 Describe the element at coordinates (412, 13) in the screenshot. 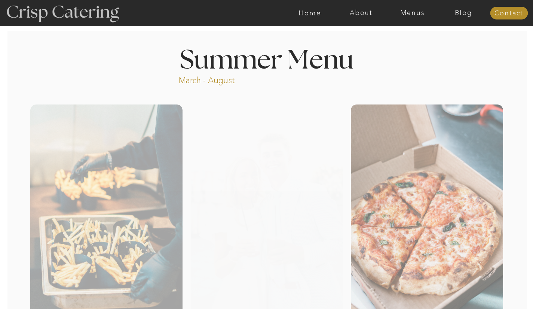

I see `a: Menus` at that location.